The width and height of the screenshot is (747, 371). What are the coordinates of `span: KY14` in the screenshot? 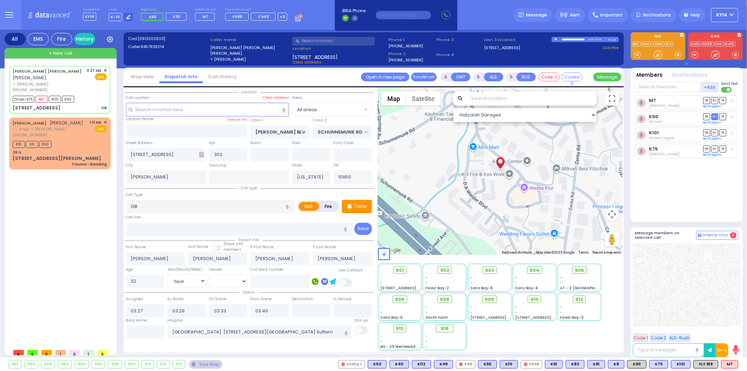 It's located at (722, 15).